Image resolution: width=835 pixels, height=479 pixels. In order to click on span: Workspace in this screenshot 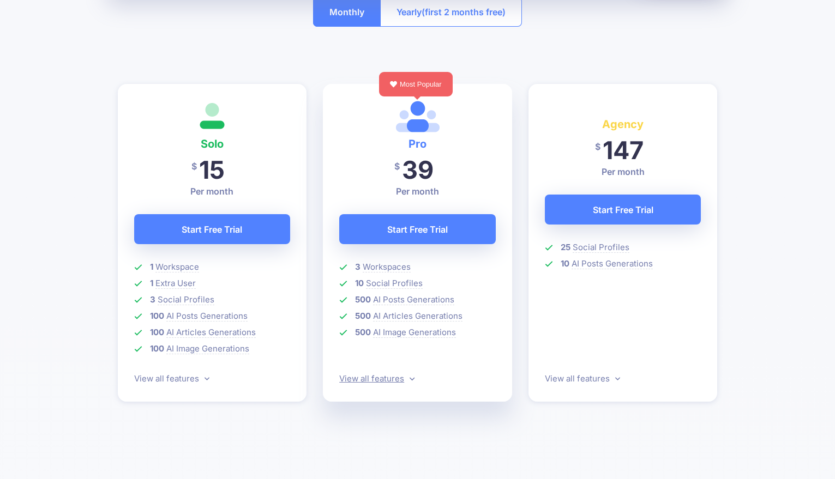, I will do `click(177, 267)`.